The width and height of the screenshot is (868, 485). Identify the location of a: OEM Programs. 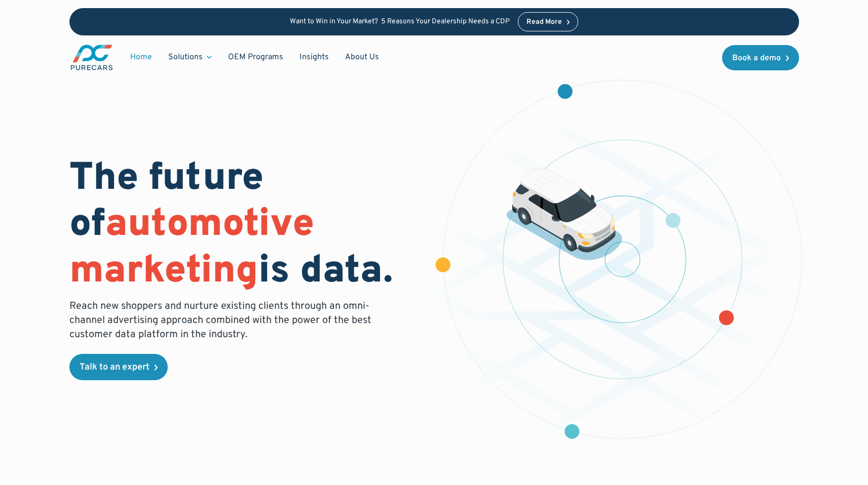
(255, 57).